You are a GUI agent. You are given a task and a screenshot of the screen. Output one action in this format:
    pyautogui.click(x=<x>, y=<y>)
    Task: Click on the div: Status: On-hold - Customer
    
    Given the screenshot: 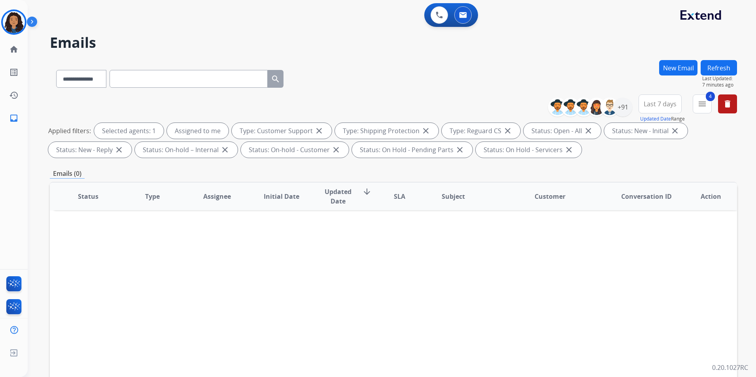 What is the action you would take?
    pyautogui.click(x=294, y=150)
    